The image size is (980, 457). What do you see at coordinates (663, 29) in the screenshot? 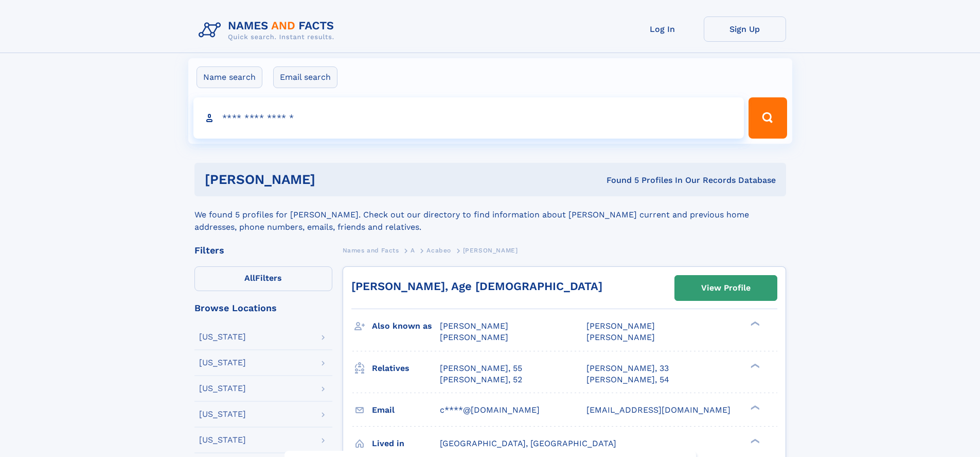
I see `a: Log In` at bounding box center [663, 29].